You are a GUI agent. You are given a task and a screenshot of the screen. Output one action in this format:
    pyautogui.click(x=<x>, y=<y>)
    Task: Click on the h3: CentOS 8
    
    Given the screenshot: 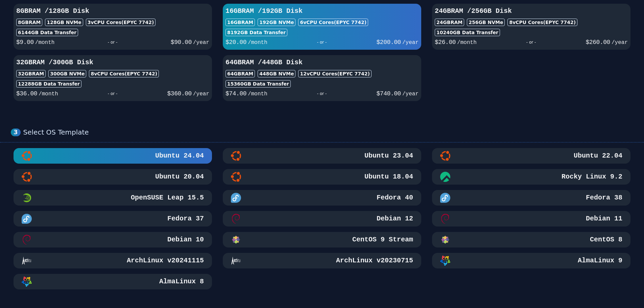 What is the action you would take?
    pyautogui.click(x=605, y=240)
    